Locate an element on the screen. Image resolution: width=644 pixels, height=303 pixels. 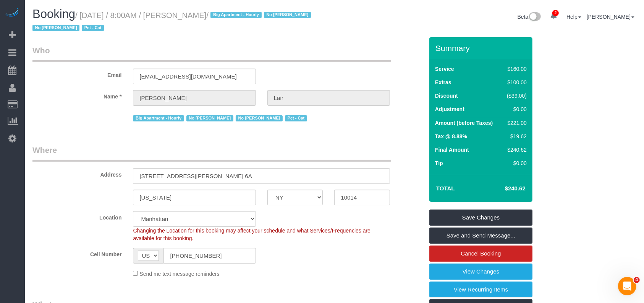
label: Final Amount is located at coordinates (452, 150).